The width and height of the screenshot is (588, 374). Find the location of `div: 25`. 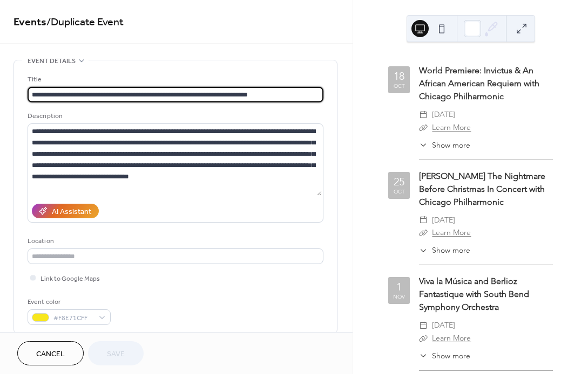

div: 25 is located at coordinates (399, 182).